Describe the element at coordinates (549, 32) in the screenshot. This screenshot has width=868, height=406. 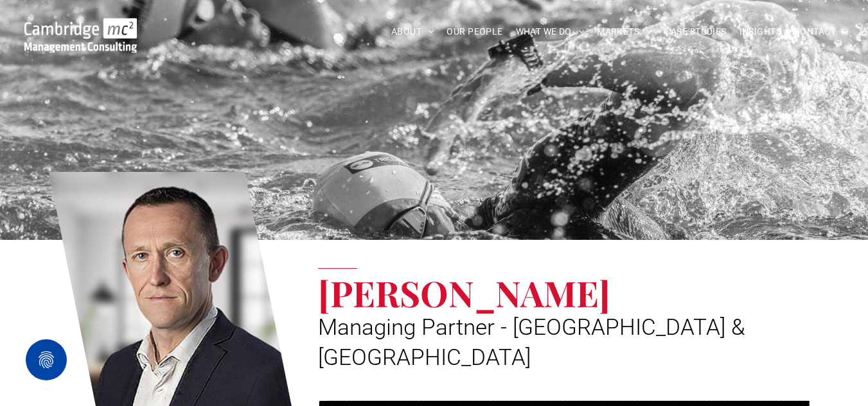
I see `a: WHAT WE DO` at that location.